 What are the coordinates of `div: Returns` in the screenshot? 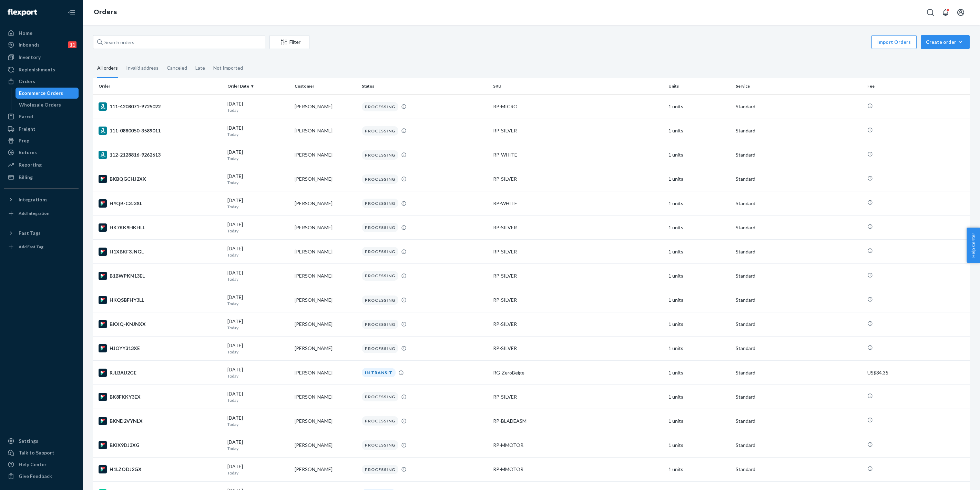 It's located at (27, 153).